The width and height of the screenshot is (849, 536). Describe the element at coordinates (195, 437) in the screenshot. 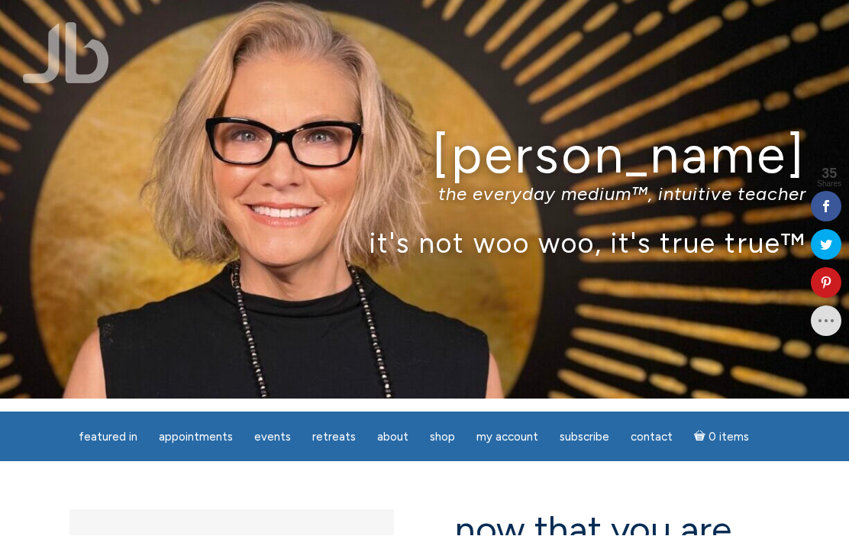

I see `span: Appointments` at that location.